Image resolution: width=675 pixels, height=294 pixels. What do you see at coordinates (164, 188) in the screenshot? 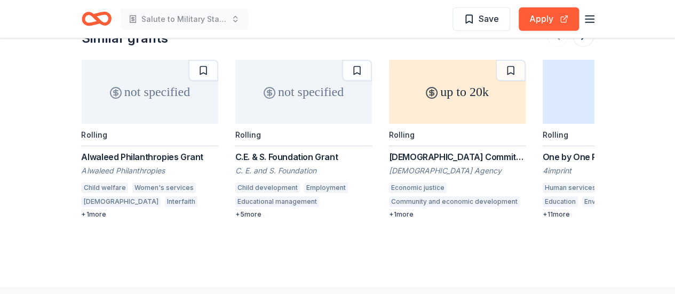
I see `div: Women's services` at bounding box center [164, 188].